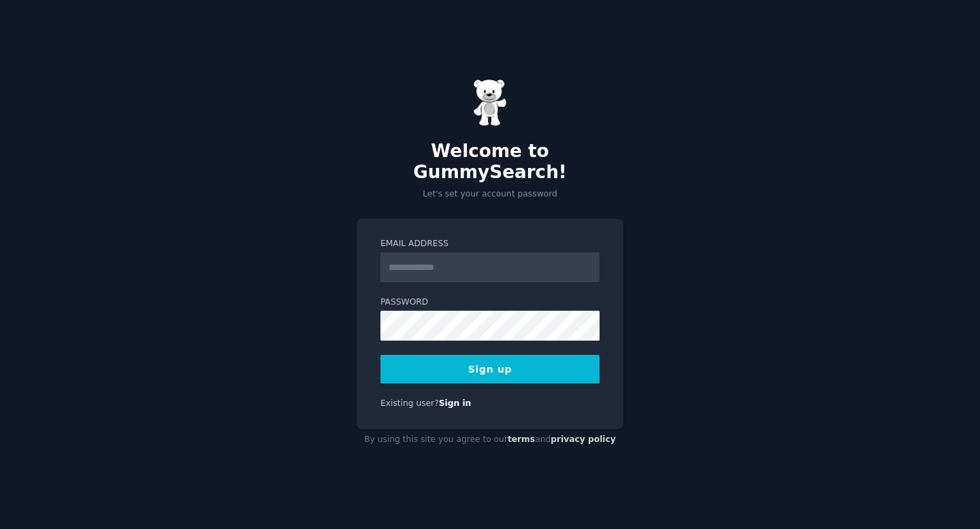 The height and width of the screenshot is (529, 980). Describe the element at coordinates (490, 370) in the screenshot. I see `button: Sign up` at that location.